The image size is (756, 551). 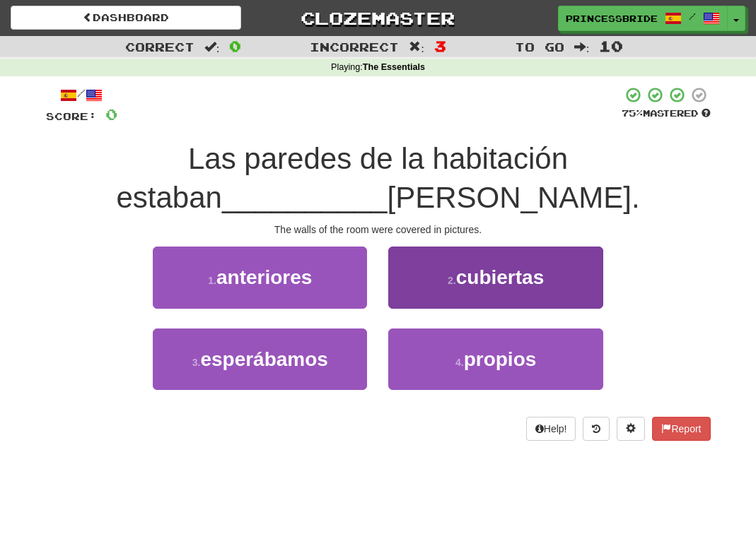 I want to click on span: To go, so click(x=540, y=46).